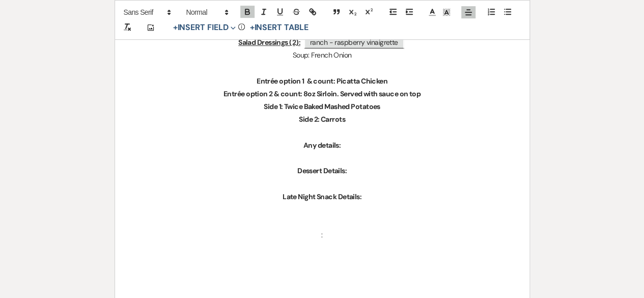 The height and width of the screenshot is (298, 644). What do you see at coordinates (322, 170) in the screenshot?
I see `strong: Dessert Details:` at bounding box center [322, 170].